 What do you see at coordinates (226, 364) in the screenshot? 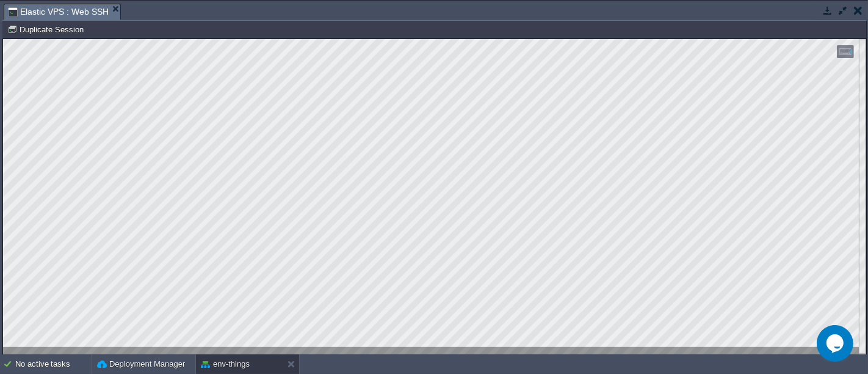
I see `button: env-things` at bounding box center [226, 364].